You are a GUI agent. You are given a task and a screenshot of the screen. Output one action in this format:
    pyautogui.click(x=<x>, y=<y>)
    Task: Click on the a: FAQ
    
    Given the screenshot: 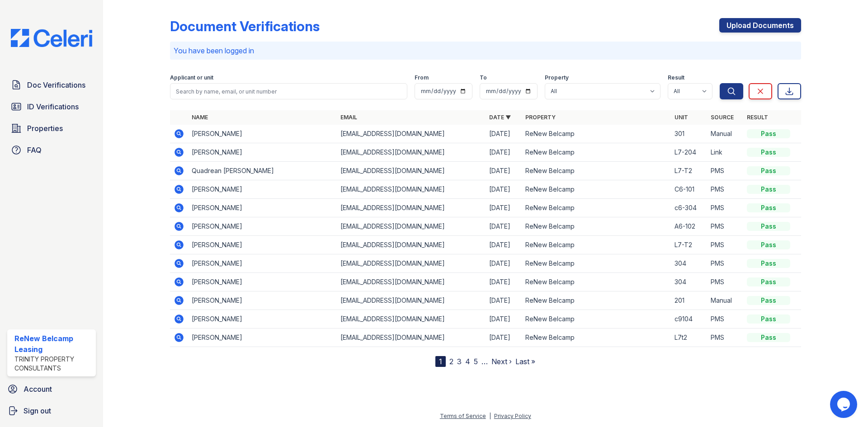 What is the action you would take?
    pyautogui.click(x=51, y=150)
    